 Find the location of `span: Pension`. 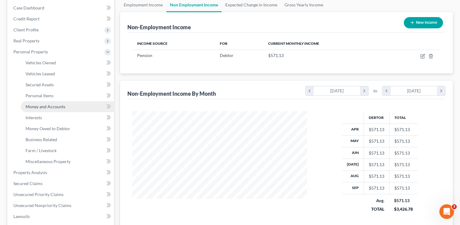

span: Pension is located at coordinates (145, 55).